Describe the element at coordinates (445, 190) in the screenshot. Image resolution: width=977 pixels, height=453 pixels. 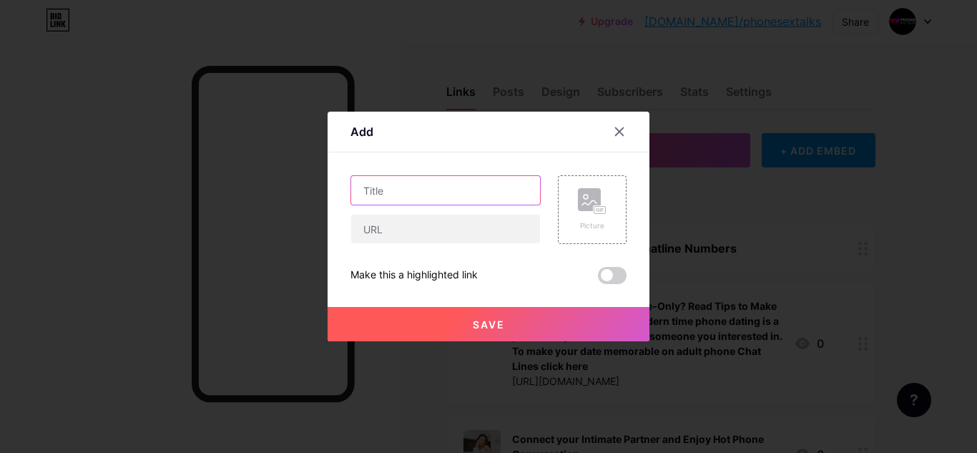
I see `input: Title` at that location.